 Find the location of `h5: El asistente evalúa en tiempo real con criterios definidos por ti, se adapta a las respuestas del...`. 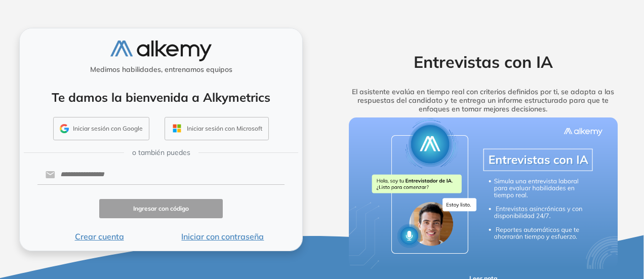

h5: El asistente evalúa en tiempo real con criterios definidos por ti, se adapta a las respuestas del... is located at coordinates (483, 100).